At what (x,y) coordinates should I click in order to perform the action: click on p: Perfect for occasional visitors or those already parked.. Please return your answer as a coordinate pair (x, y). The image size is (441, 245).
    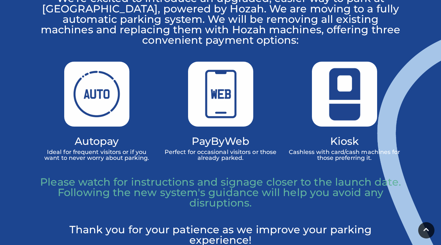
    Looking at the image, I should click on (221, 155).